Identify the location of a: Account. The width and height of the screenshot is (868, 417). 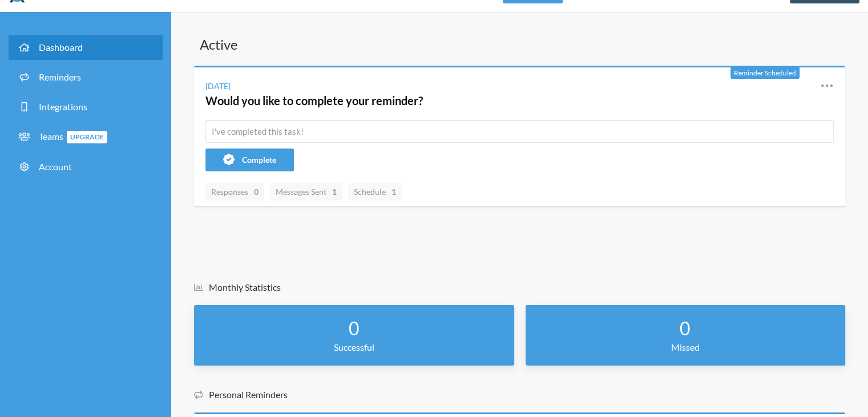
(86, 167).